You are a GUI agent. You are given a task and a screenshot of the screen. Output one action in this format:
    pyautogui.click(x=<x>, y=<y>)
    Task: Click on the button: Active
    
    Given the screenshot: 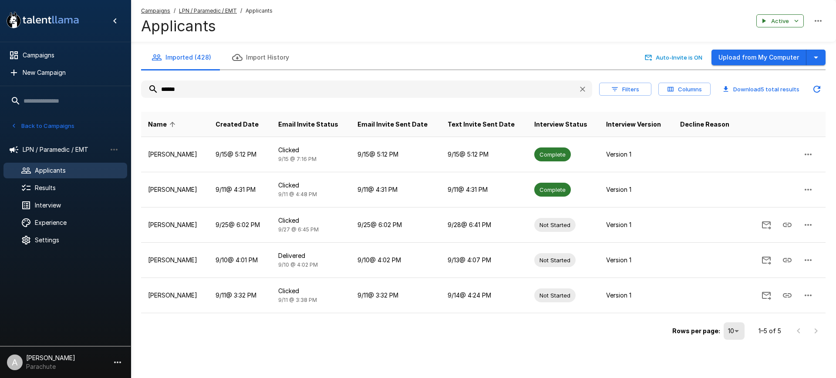 What is the action you would take?
    pyautogui.click(x=780, y=21)
    